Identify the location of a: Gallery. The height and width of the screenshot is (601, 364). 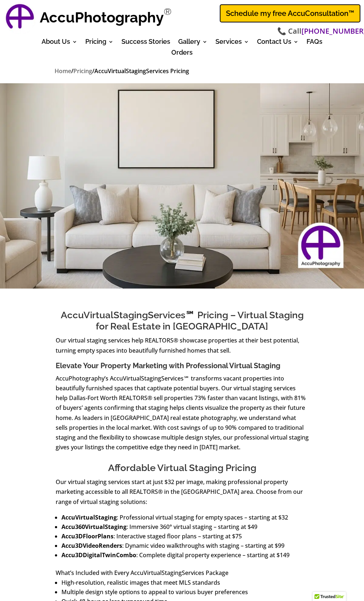
(193, 43).